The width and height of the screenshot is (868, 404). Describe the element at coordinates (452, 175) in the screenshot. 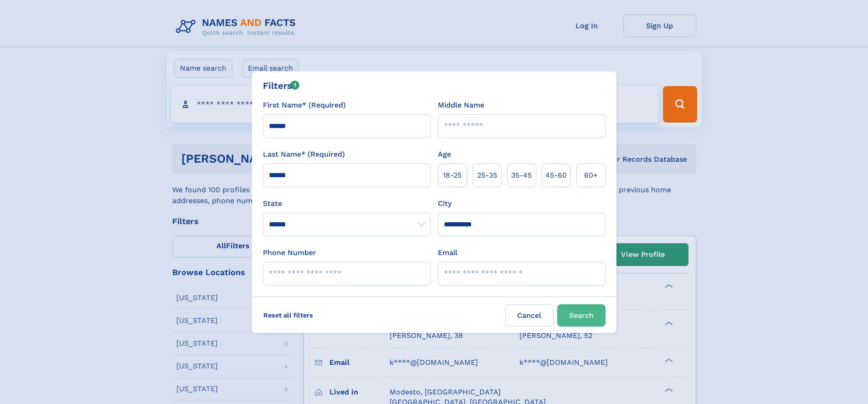

I see `span: 18‑25` at that location.